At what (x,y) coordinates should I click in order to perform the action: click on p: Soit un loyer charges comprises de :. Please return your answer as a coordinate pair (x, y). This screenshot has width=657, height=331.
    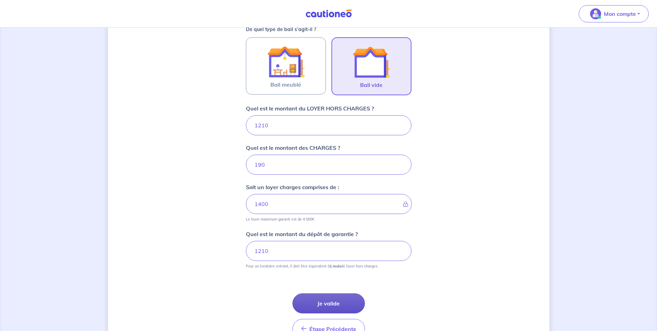
    Looking at the image, I should click on (292, 187).